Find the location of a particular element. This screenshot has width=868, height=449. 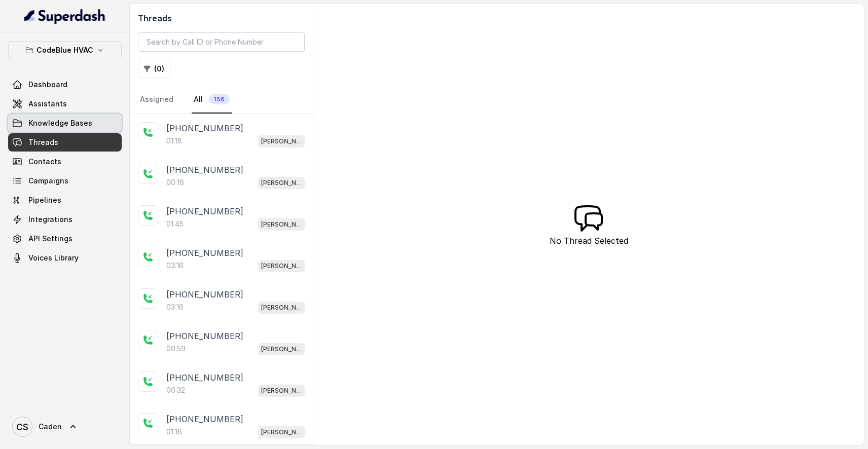

a: Campaigns is located at coordinates (65, 181).